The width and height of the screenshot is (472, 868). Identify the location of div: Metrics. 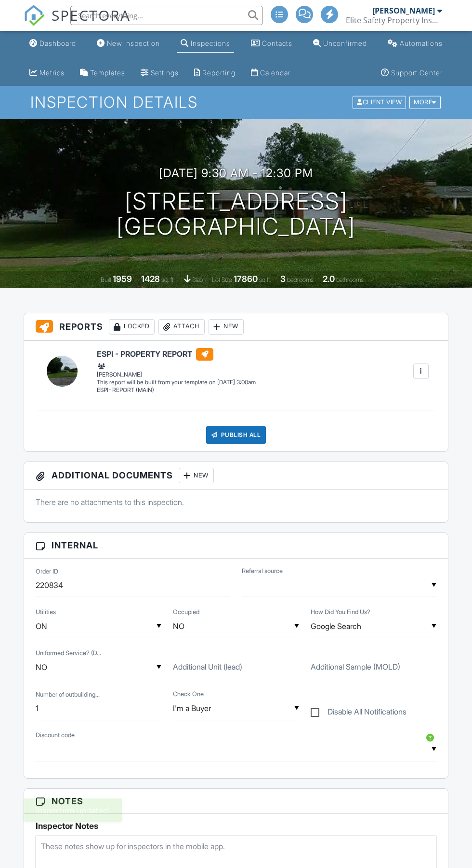
(52, 72).